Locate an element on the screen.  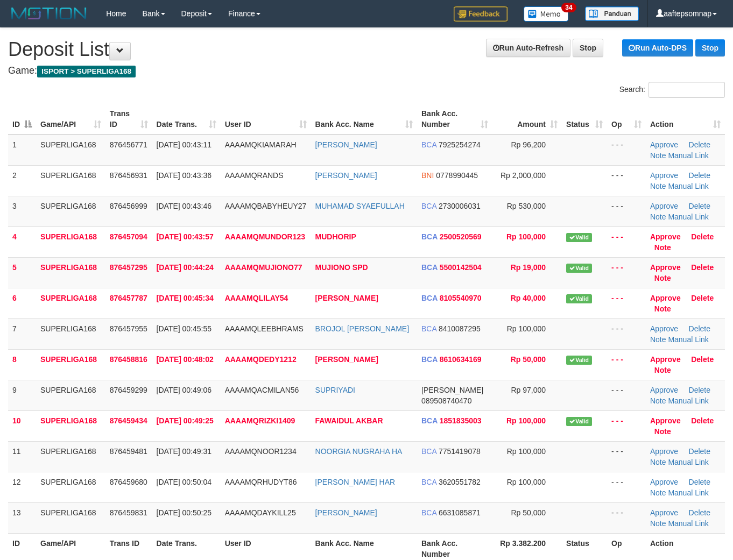
span: Copy 8410087295 to clipboard is located at coordinates (460, 329).